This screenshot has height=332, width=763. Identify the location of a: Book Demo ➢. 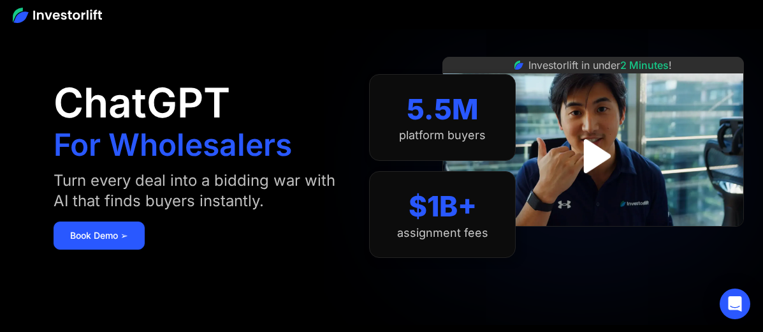
(99, 235).